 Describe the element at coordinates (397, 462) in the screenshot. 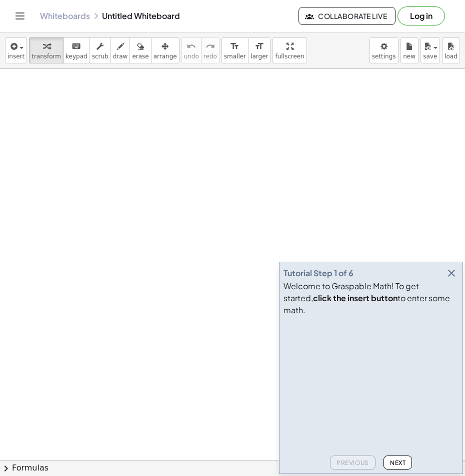

I see `button: Next` at that location.